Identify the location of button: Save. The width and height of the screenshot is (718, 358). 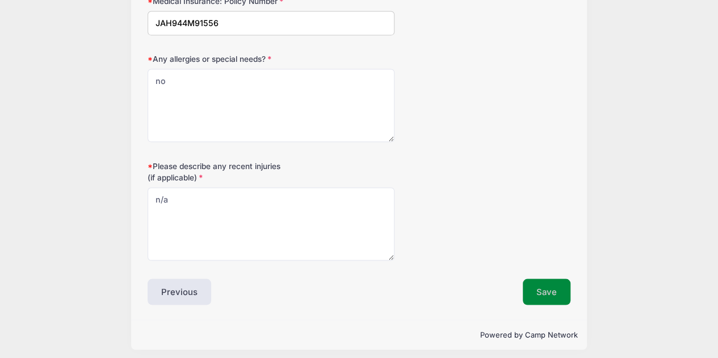
(546, 292).